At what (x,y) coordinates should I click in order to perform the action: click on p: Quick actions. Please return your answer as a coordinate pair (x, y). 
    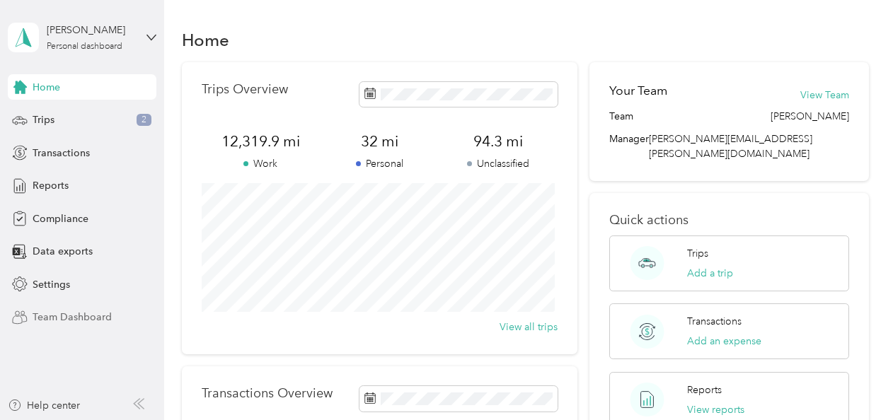
    Looking at the image, I should click on (729, 220).